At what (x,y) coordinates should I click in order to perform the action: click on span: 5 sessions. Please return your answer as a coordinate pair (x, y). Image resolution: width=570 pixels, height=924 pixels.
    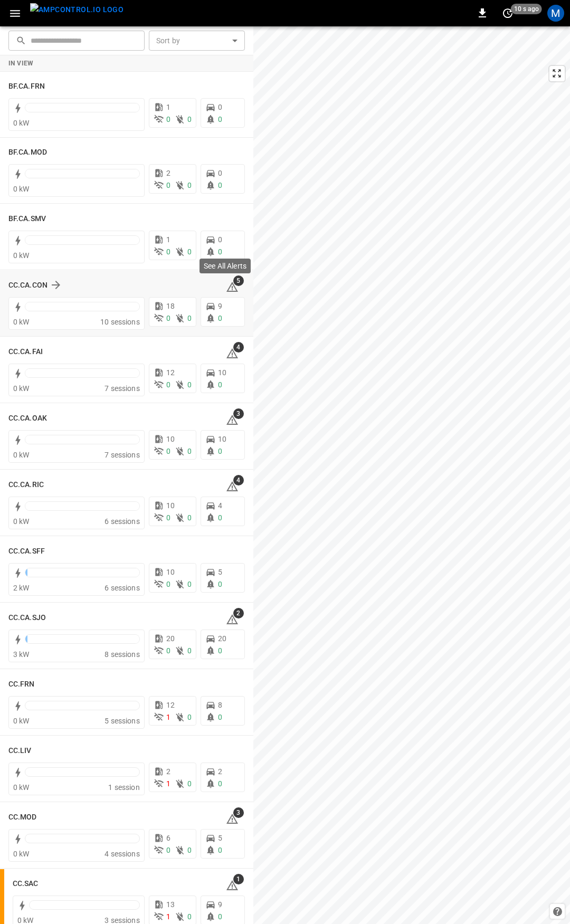
    Looking at the image, I should click on (122, 721).